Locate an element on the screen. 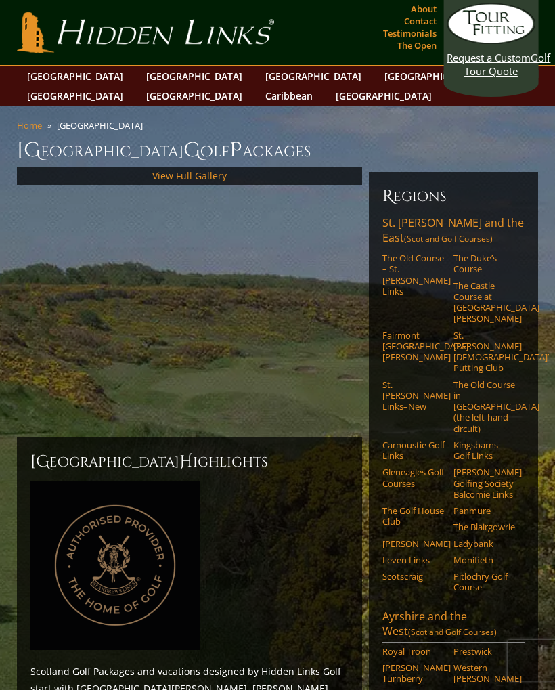  span: G is located at coordinates (192, 150).